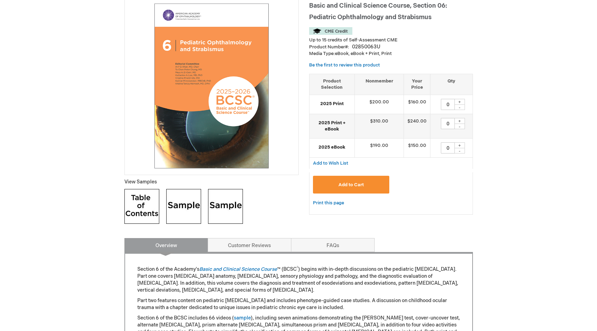 The width and height of the screenshot is (597, 331). I want to click on strong: 2025 eBook, so click(332, 147).